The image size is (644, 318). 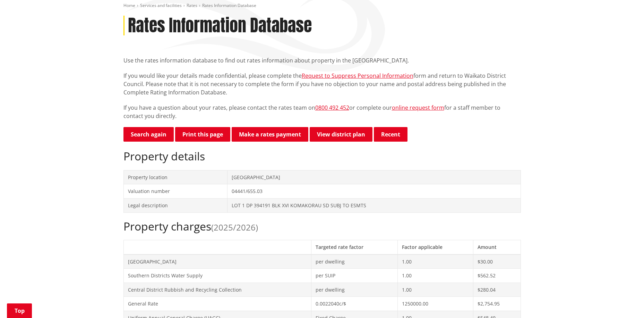 What do you see at coordinates (497, 290) in the screenshot?
I see `td: $280.04` at bounding box center [497, 290].